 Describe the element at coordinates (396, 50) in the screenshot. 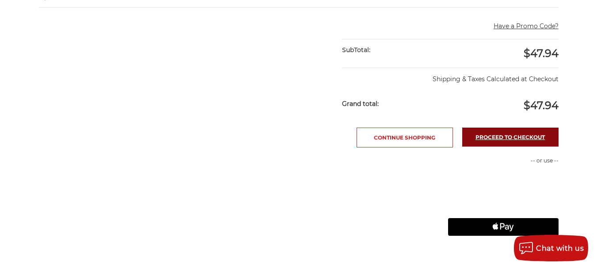

I see `div: SubTotal:` at that location.